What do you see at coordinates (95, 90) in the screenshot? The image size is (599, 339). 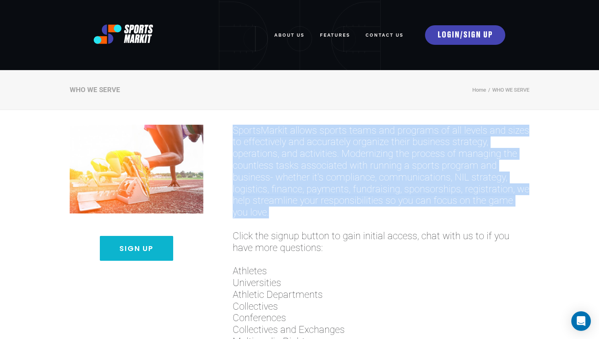 I see `div: WHO WE SERVE` at bounding box center [95, 90].